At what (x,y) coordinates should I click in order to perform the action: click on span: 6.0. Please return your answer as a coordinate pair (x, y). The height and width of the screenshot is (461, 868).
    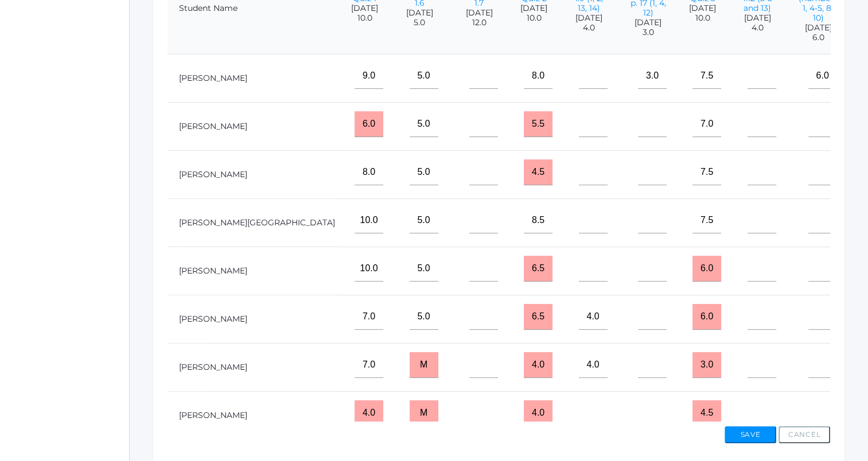
    Looking at the image, I should click on (818, 37).